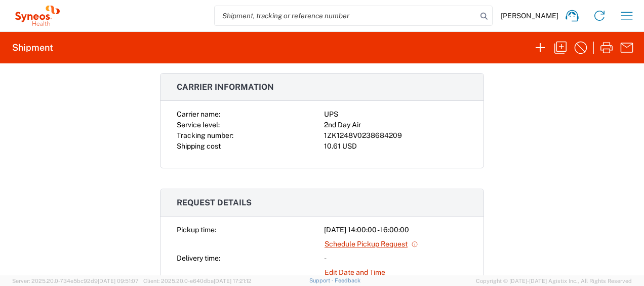  What do you see at coordinates (355, 272) in the screenshot?
I see `a: Edit Date and Time` at bounding box center [355, 272].